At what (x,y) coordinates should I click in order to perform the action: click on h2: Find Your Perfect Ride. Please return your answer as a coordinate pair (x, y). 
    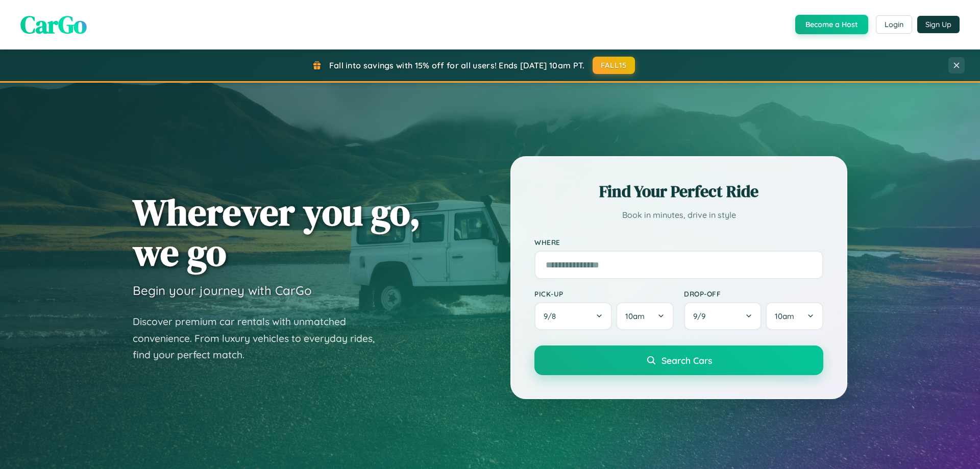
    Looking at the image, I should click on (679, 191).